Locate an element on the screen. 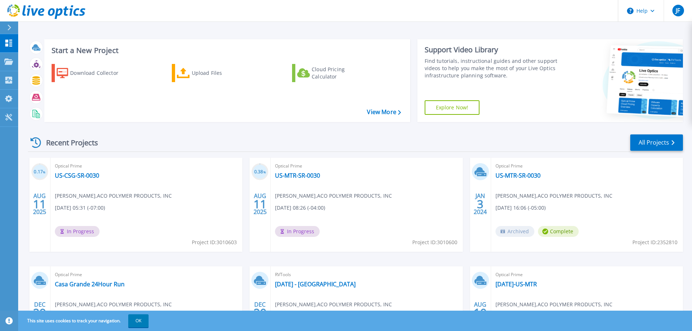  a: Explore Now! is located at coordinates (452, 108).